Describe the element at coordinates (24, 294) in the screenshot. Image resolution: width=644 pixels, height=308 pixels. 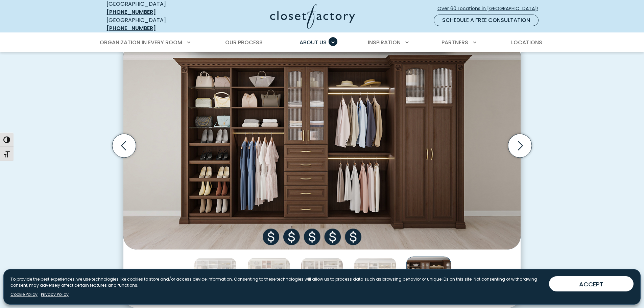
I see `a: Cookie Policy` at that location.